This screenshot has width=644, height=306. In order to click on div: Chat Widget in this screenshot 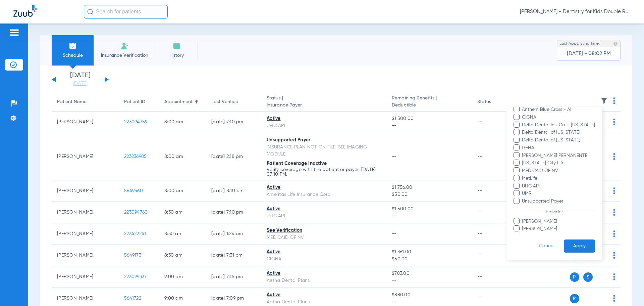, I will do `click(627, 290)`.